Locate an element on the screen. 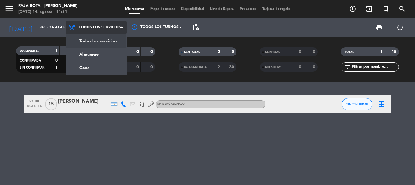  span: ago. 14 is located at coordinates (34, 108).